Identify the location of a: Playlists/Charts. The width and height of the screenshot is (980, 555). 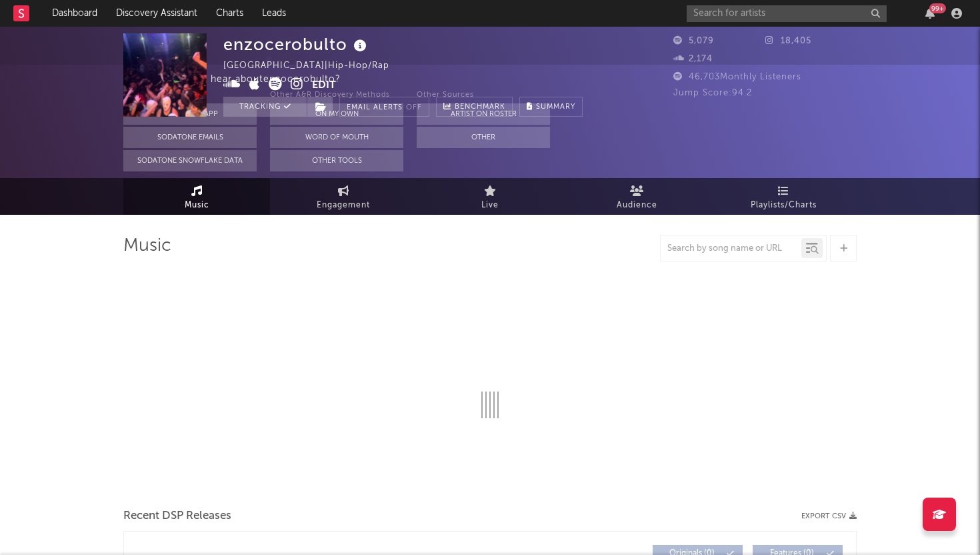
(783, 196).